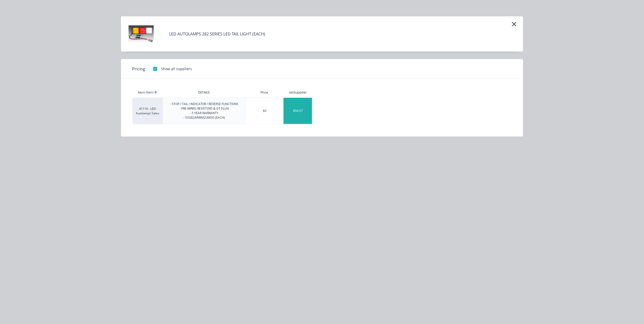 This screenshot has height=324, width=644. Describe the element at coordinates (141, 34) in the screenshot. I see `img: LED AUTOLAMPS 282 SERIES LED TAIL LIGHT (EACH)` at that location.